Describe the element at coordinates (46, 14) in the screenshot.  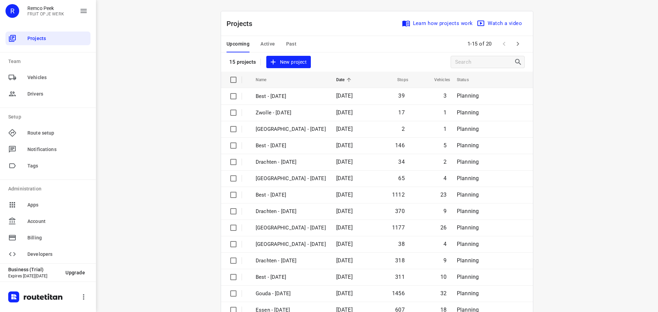
I see `p: FRUIT OP JE WERK` at that location.